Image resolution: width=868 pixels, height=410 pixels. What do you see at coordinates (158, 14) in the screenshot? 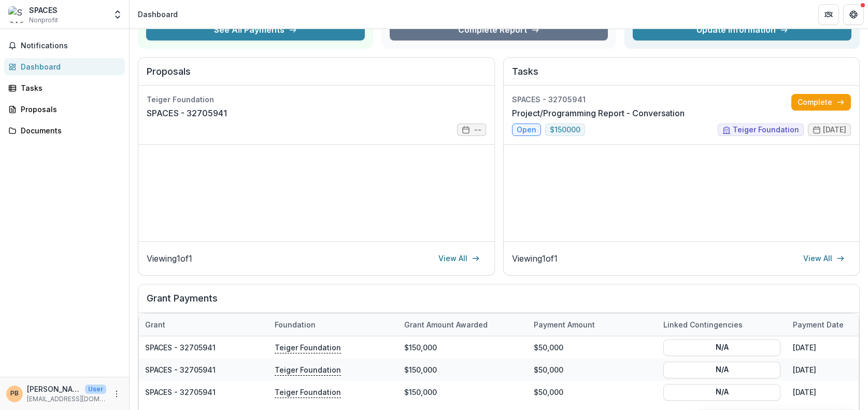
I see `nav: breadcrumb` at bounding box center [158, 14].